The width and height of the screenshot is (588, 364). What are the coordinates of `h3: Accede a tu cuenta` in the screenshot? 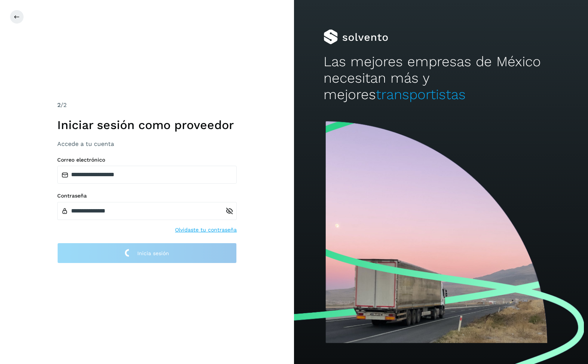 It's located at (147, 143).